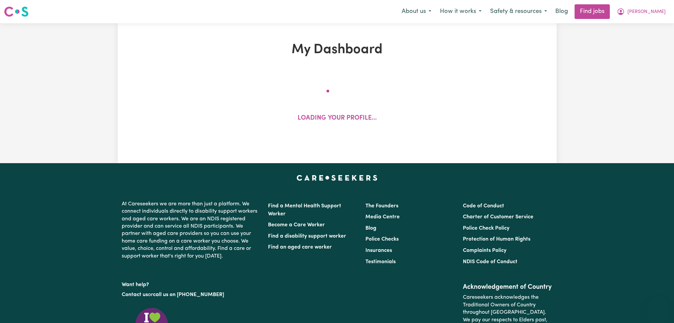  Describe the element at coordinates (498, 217) in the screenshot. I see `a: Charter of Customer Service` at that location.